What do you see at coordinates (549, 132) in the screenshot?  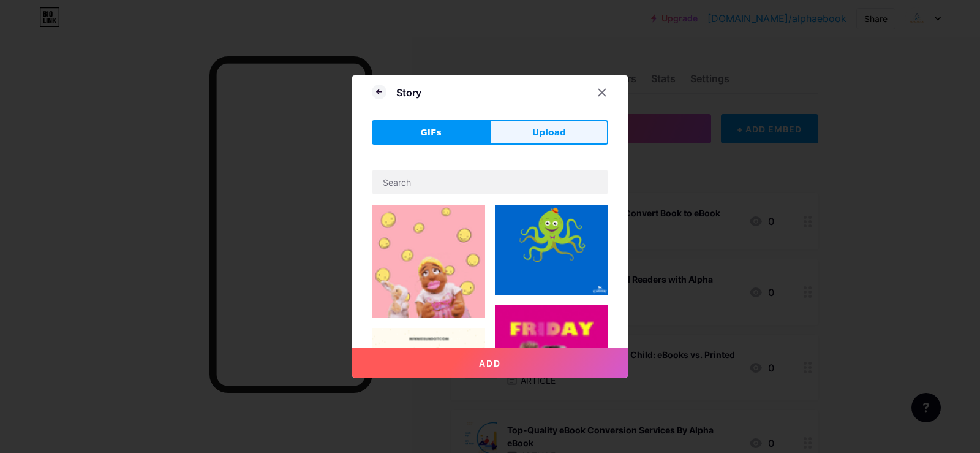 I see `span: Upload` at bounding box center [549, 132].